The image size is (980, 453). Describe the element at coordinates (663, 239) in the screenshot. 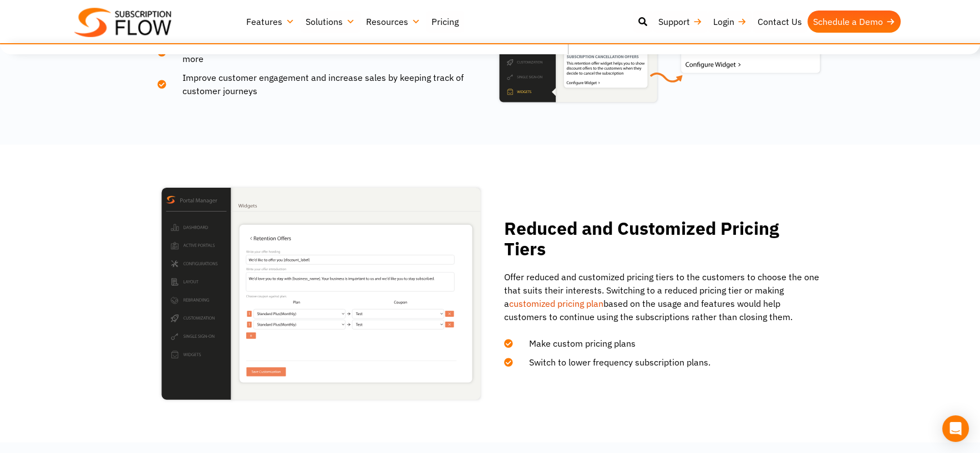

I see `h2: Reduced and Customized Pricing Tiers` at that location.